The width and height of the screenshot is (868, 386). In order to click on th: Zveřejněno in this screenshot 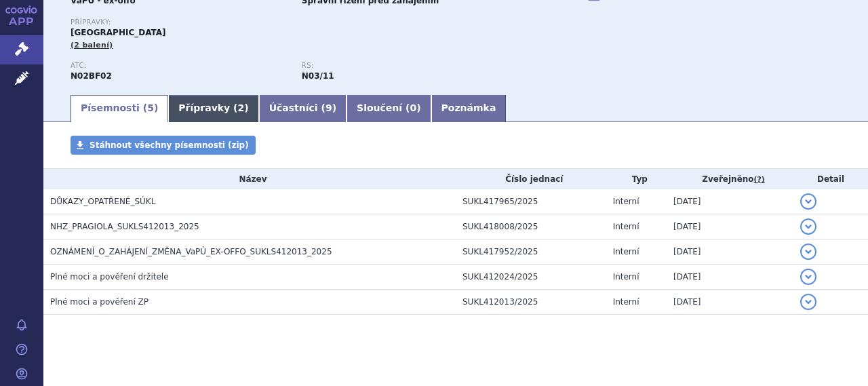, I will do `click(730, 179)`.